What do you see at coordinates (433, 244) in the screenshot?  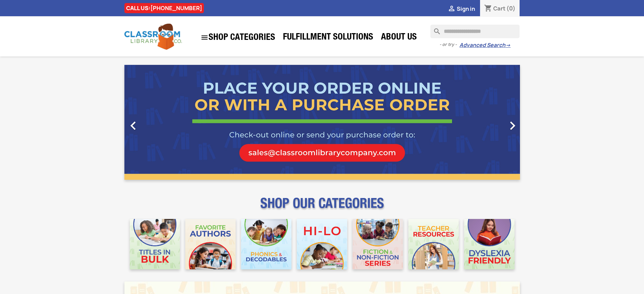 I see `img: CLC_Teacher_Resources_Mobile.jpg` at bounding box center [433, 244].